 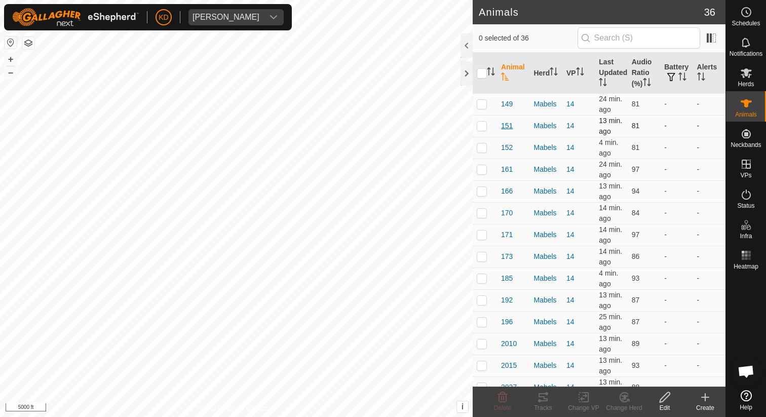 What do you see at coordinates (261, 408) in the screenshot?
I see `a: Contact Us` at bounding box center [261, 408].